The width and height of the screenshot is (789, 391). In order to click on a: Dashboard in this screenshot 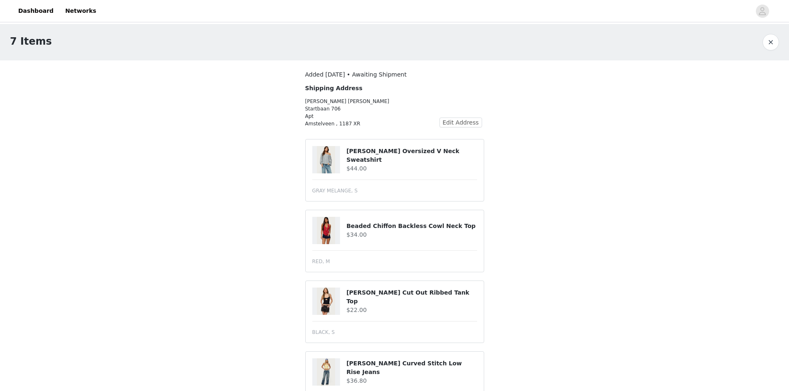, I will do `click(36, 11)`.